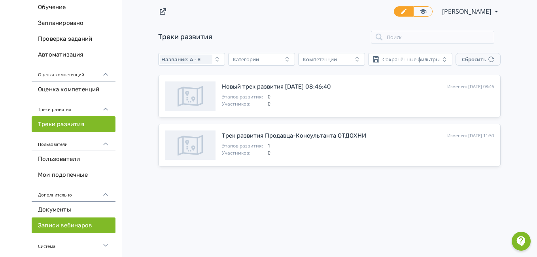 This screenshot has width=537, height=257. I want to click on button: Категории, so click(261, 59).